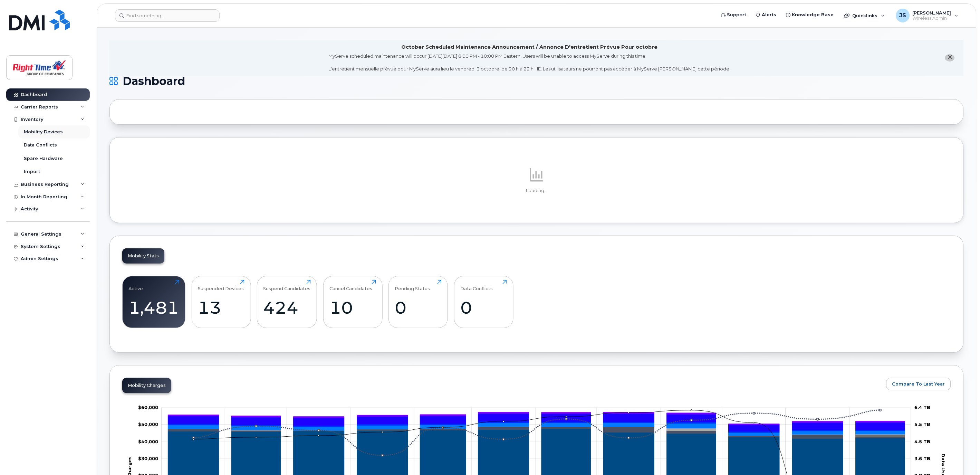 The width and height of the screenshot is (980, 475). I want to click on g: HST, so click(537, 422).